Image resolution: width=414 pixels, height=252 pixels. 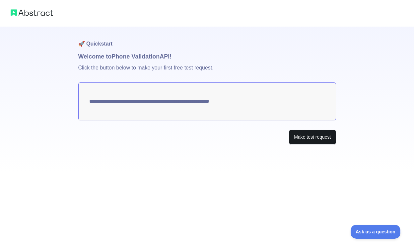 What do you see at coordinates (312, 137) in the screenshot?
I see `button: Make test request` at bounding box center [312, 137].